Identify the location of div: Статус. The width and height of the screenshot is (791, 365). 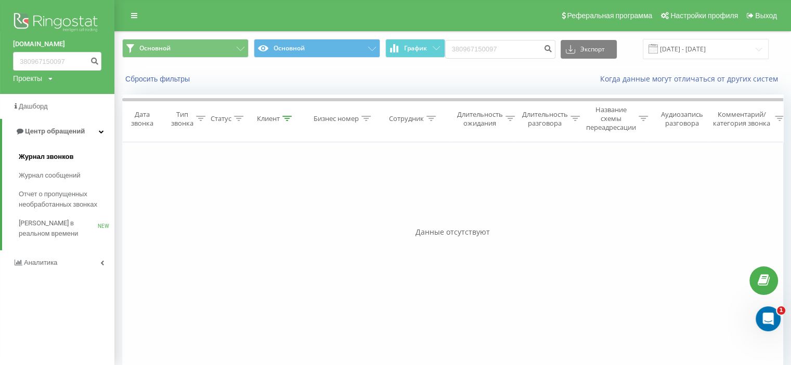
(221, 119).